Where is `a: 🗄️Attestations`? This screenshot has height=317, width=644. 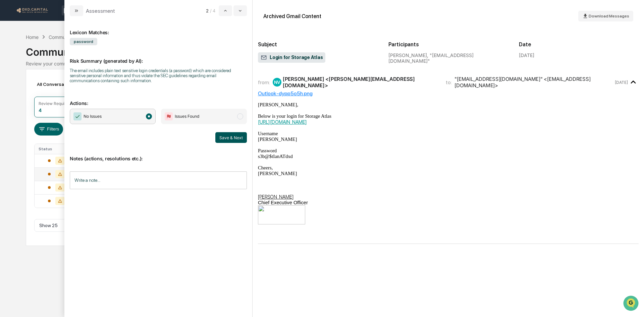 a: 🗄️Attestations is located at coordinates (66, 88).